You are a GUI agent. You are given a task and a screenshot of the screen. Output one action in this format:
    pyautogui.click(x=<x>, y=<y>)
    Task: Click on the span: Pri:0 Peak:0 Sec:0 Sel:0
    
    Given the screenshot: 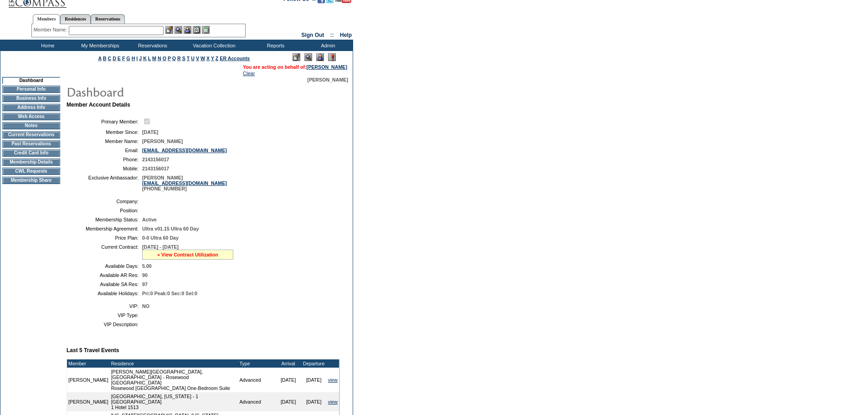 What is the action you would take?
    pyautogui.click(x=169, y=294)
    